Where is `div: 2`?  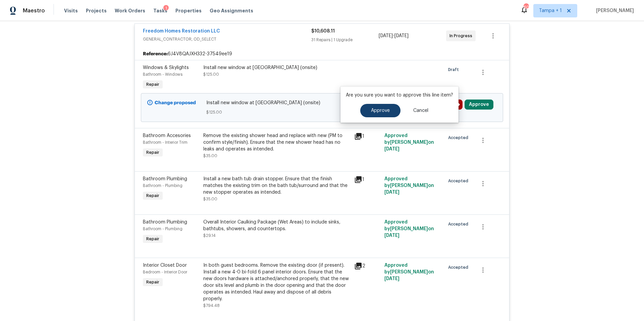
div: 2 is located at coordinates (367, 266).